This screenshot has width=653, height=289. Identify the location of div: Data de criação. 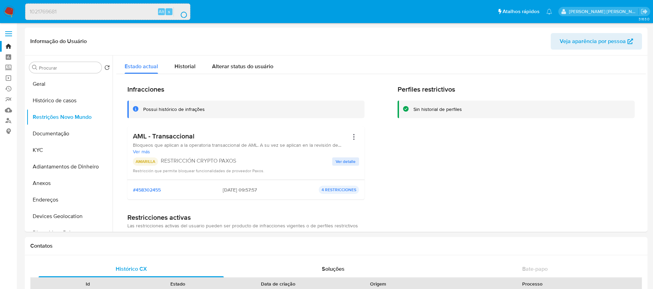
(278, 284).